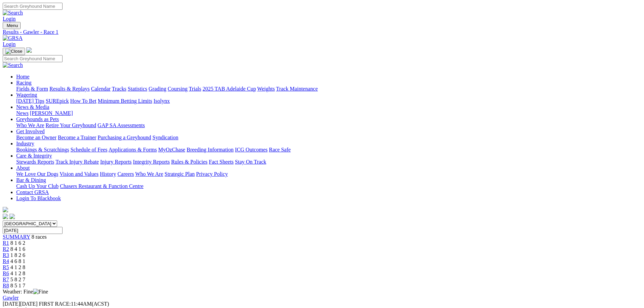 This screenshot has height=308, width=644. I want to click on a: About, so click(23, 168).